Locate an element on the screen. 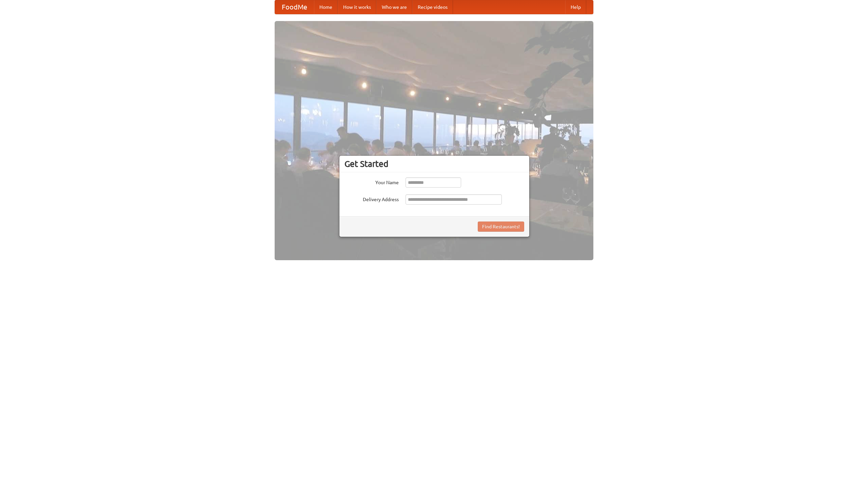 This screenshot has width=868, height=480. a: FoodMe is located at coordinates (294, 7).